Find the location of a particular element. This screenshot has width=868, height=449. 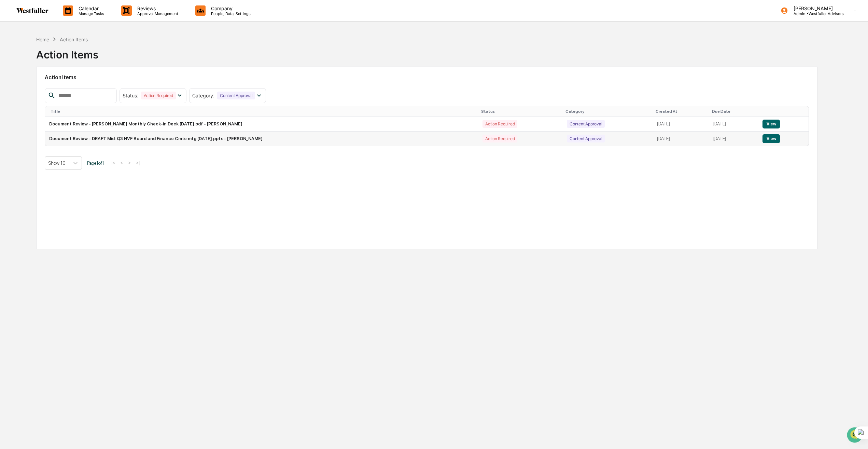

span: Pylon is located at coordinates (75, 118).